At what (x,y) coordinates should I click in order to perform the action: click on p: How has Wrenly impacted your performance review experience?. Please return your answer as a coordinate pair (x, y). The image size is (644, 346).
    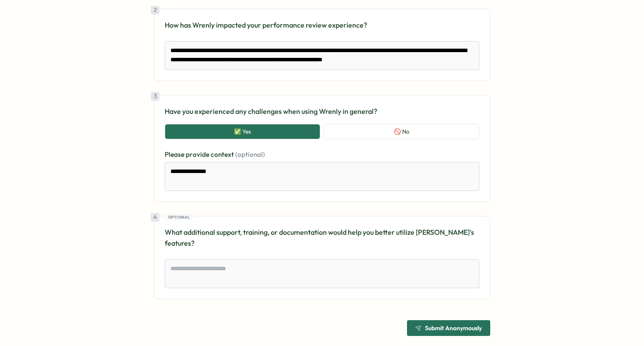
    Looking at the image, I should click on (322, 25).